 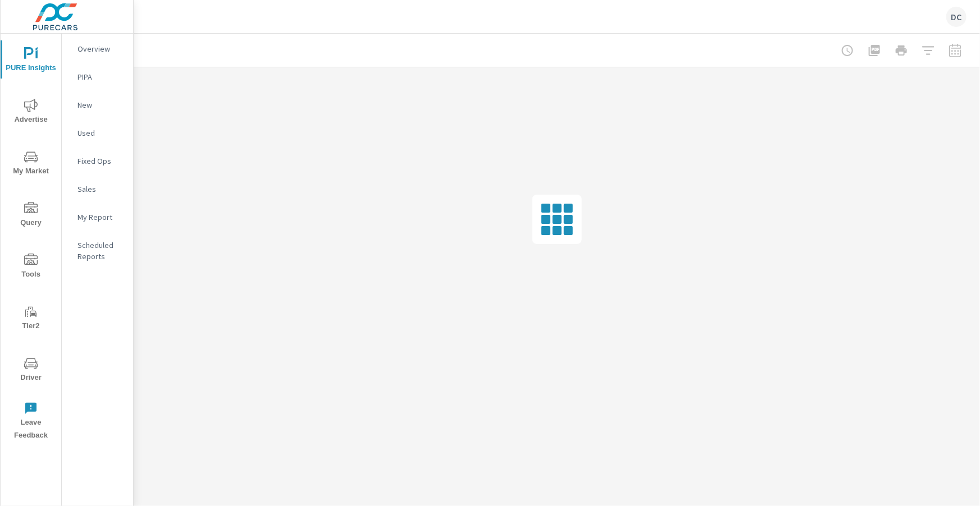 What do you see at coordinates (100, 189) in the screenshot?
I see `p: Sales` at bounding box center [100, 189].